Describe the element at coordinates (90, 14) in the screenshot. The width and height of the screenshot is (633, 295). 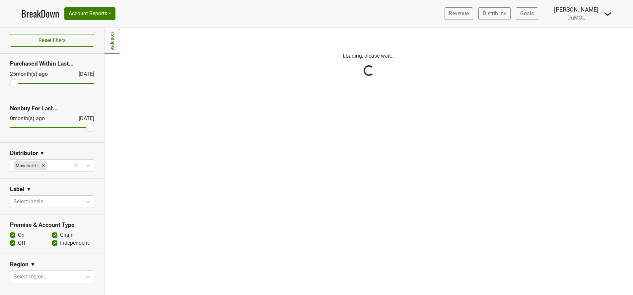
I see `button: Account Reports` at that location.